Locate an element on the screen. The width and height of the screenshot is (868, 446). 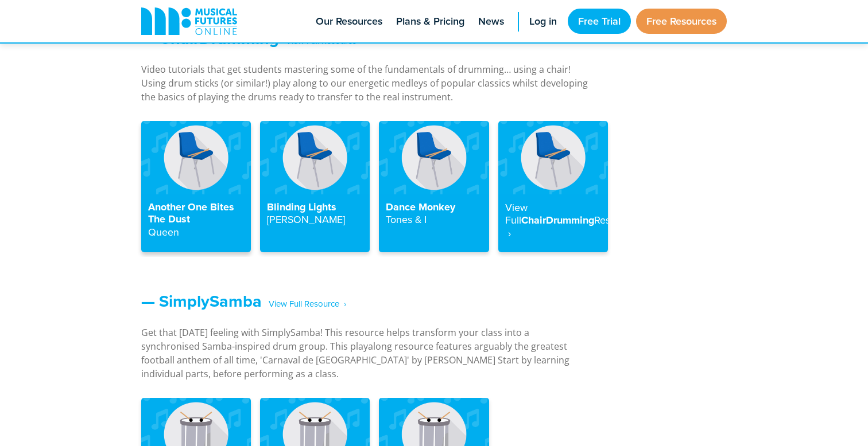
a: View FullChairDrummingResource ‎ › is located at coordinates (553, 186).